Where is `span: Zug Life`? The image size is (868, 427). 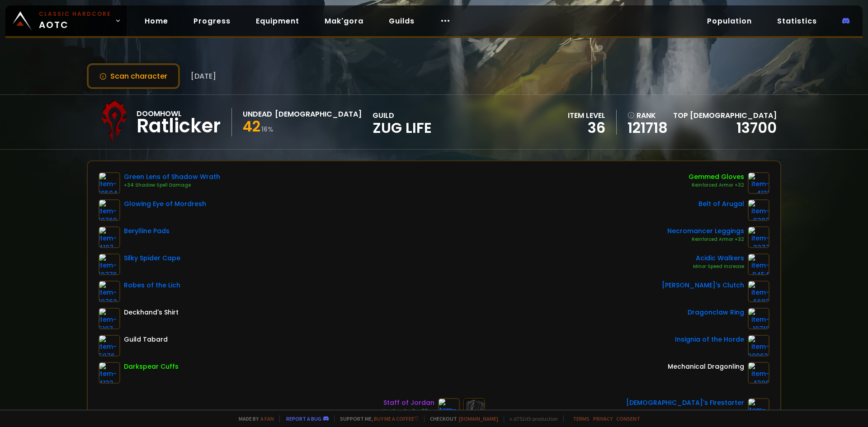 span: Zug Life is located at coordinates (402, 128).